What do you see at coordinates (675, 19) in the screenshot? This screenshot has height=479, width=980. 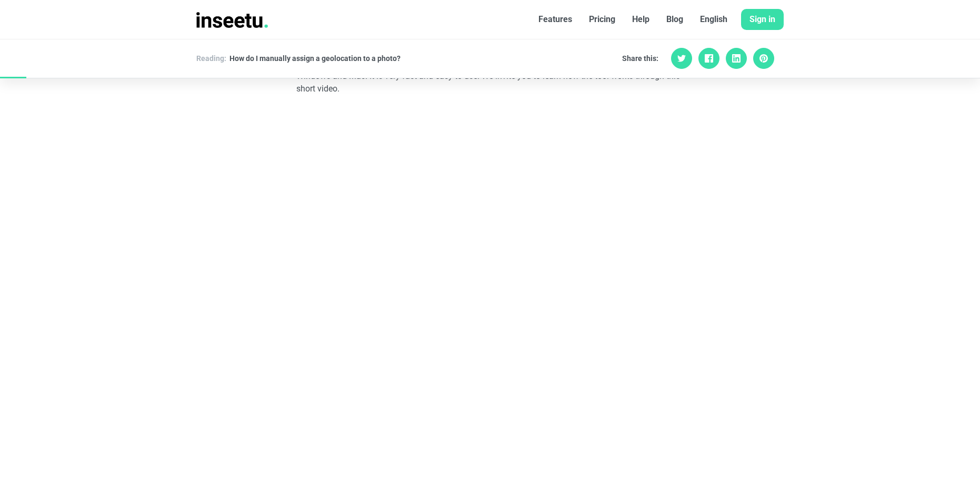 I see `font: Blog` at bounding box center [675, 19].